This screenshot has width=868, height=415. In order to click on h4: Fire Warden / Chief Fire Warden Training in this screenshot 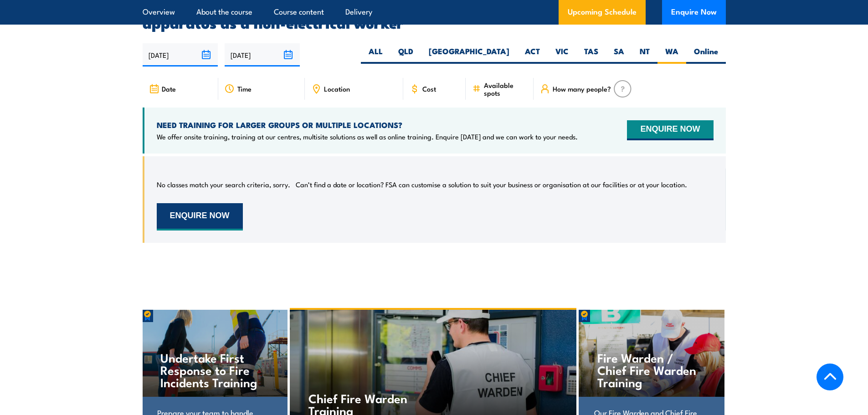, I will do `click(651, 369)`.